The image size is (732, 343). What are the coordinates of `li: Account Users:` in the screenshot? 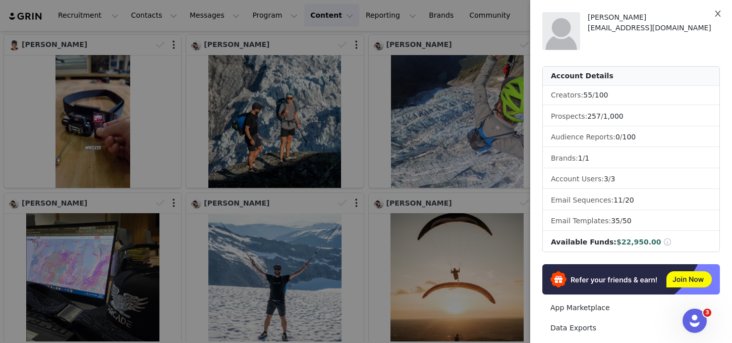 It's located at (631, 179).